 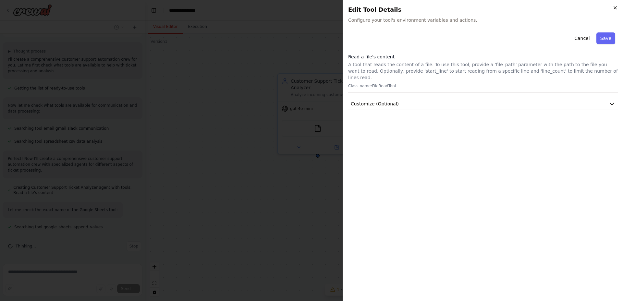 What do you see at coordinates (483, 86) in the screenshot?
I see `p: Class name: FileReadTool` at bounding box center [483, 86].